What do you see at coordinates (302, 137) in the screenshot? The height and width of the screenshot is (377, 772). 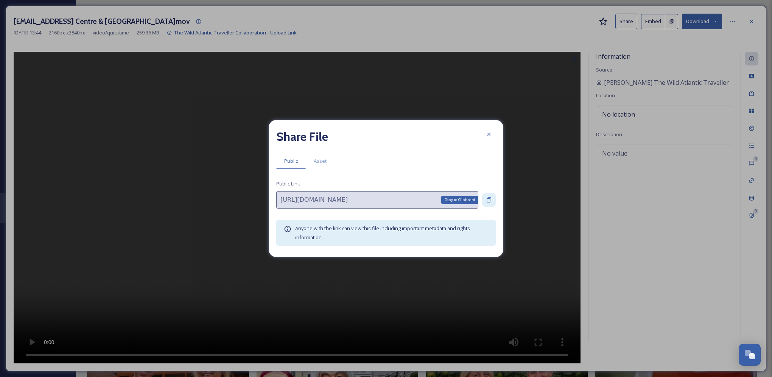 I see `h2: Share File` at bounding box center [302, 137].